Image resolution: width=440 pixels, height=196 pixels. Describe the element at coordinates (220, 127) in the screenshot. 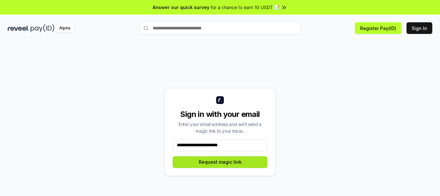

I see `div: Enter your email address and we’ll send a magic link to your inbox.` at that location.